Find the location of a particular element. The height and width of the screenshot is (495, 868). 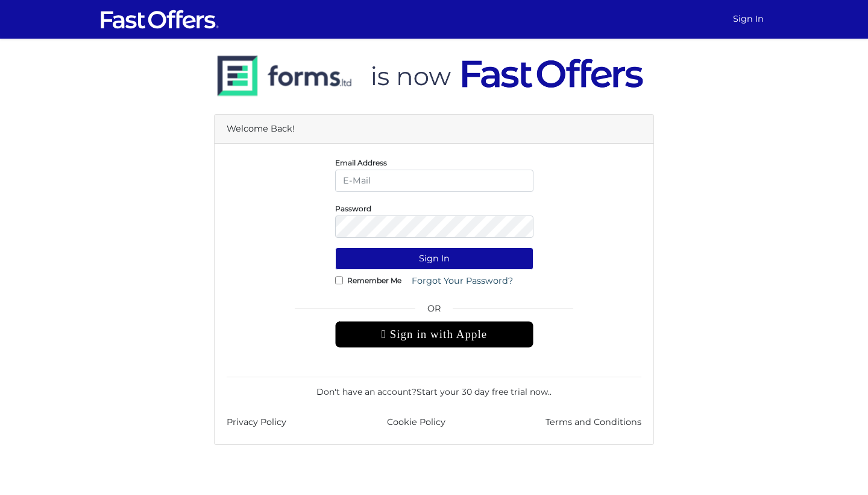

a: Start your 30 day free trial now. is located at coordinates (483, 392).